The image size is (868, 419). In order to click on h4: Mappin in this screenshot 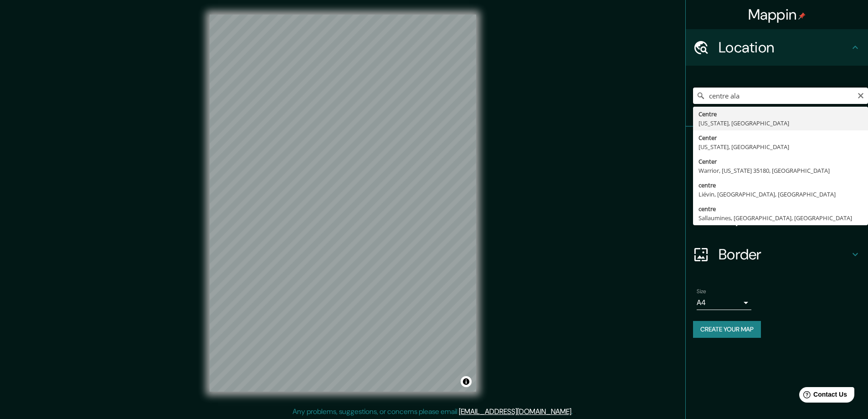, I will do `click(777, 14)`.